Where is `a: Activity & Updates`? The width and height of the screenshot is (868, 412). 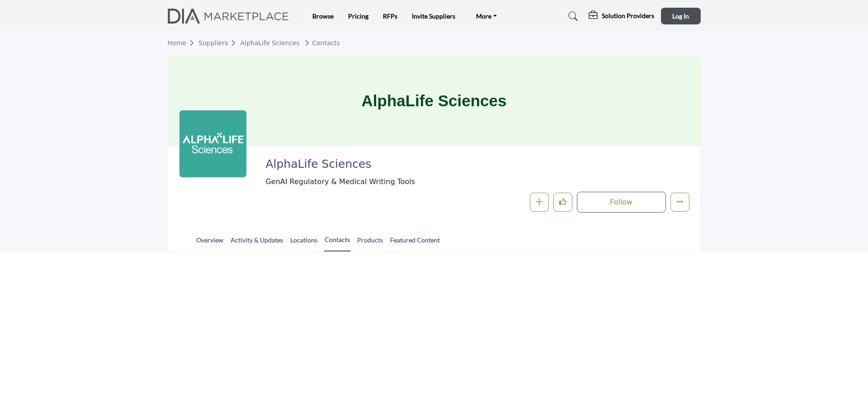
a: Activity & Updates is located at coordinates (257, 243).